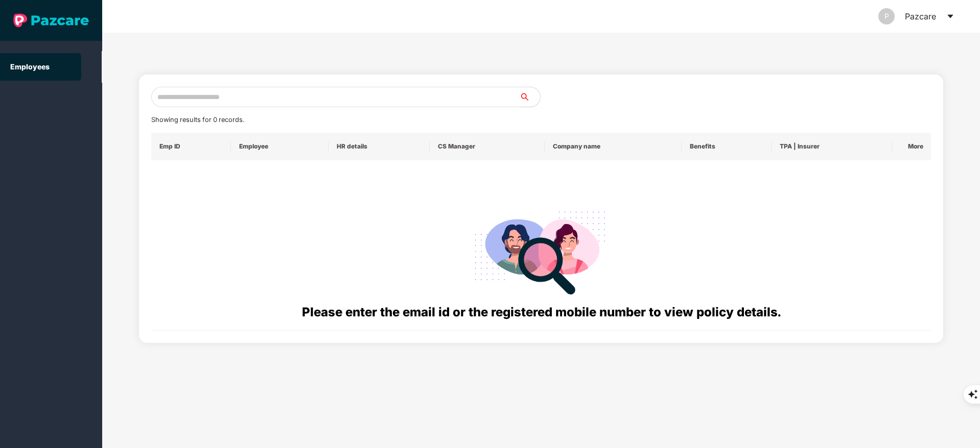 This screenshot has width=980, height=448. What do you see at coordinates (912, 147) in the screenshot?
I see `th: More` at bounding box center [912, 147].